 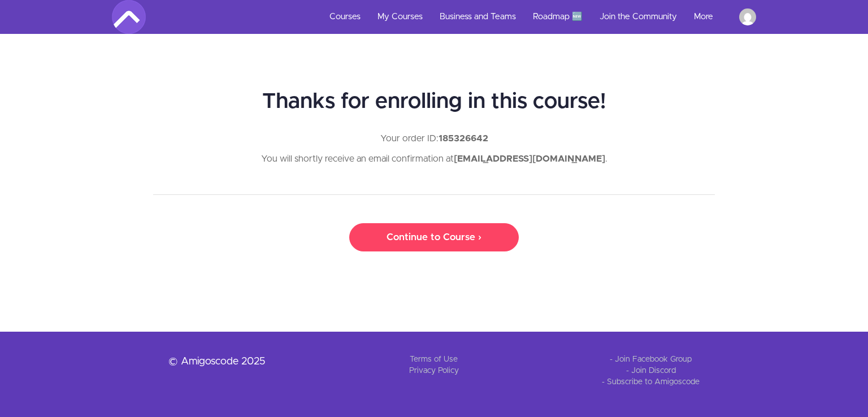 I want to click on a: - Join Facebook Group, so click(x=650, y=359).